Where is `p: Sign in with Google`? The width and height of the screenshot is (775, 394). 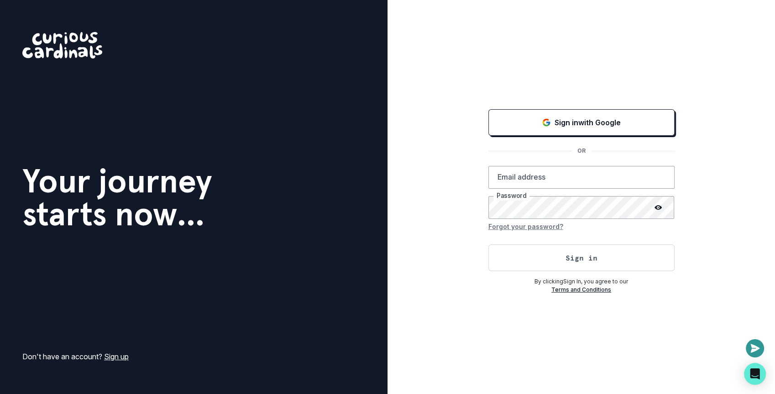 p: Sign in with Google is located at coordinates (588, 122).